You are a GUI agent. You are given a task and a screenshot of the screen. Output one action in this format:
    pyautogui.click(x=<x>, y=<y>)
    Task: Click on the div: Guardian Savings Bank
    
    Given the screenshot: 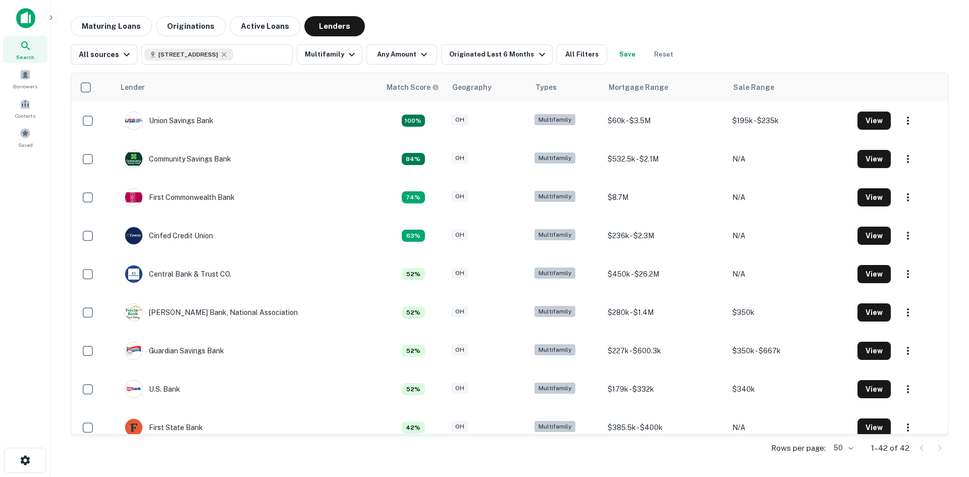 What is the action you would take?
    pyautogui.click(x=174, y=351)
    